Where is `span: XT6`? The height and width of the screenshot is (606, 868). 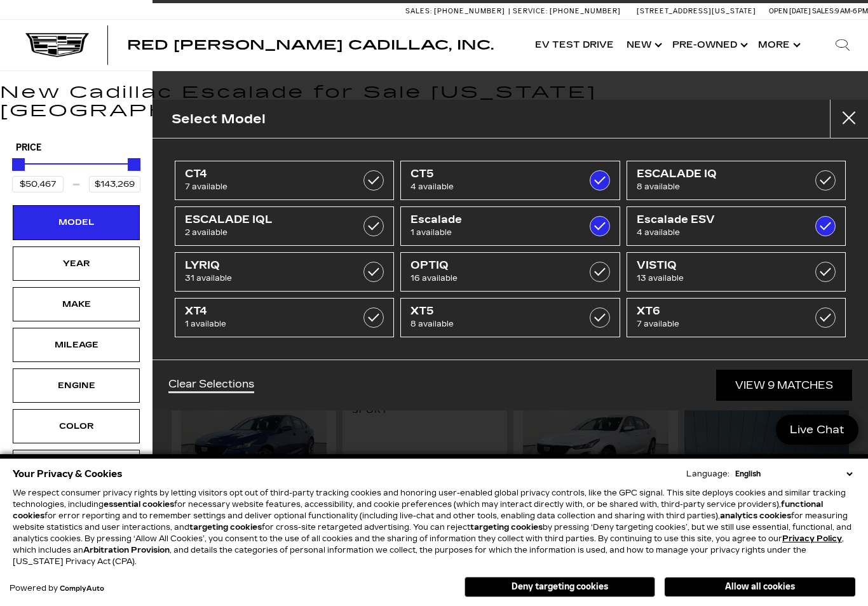 span: XT6 is located at coordinates (721, 311).